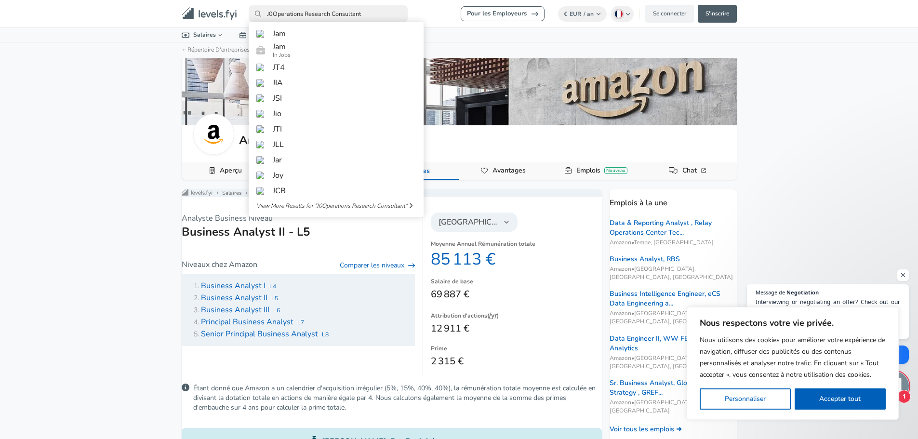 The height and width of the screenshot is (439, 918). What do you see at coordinates (673, 343) in the screenshot?
I see `a: Data Engineer II, WW FBA Central Analytics` at bounding box center [673, 343].